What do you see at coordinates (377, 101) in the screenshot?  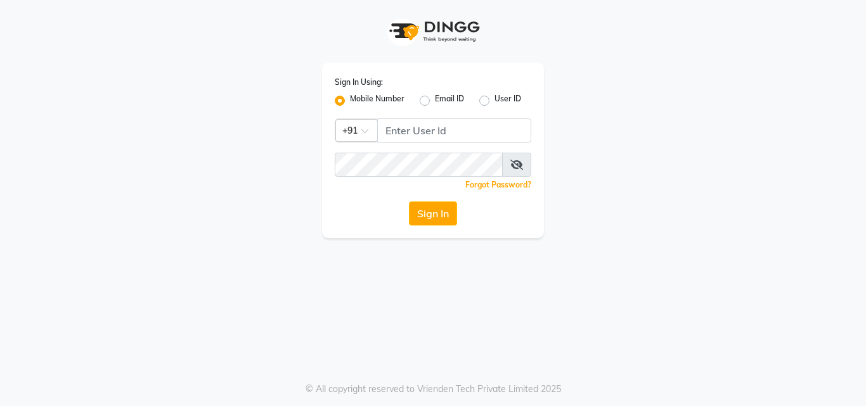 I see `label: Mobile Number` at bounding box center [377, 101].